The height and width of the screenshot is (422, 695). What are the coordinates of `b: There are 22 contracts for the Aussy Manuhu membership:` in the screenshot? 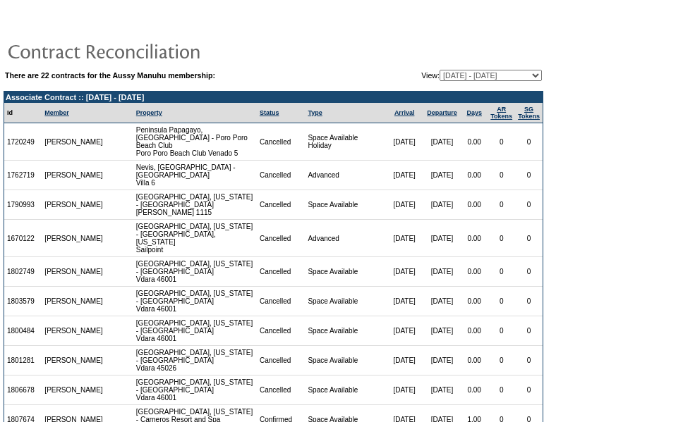 It's located at (110, 75).